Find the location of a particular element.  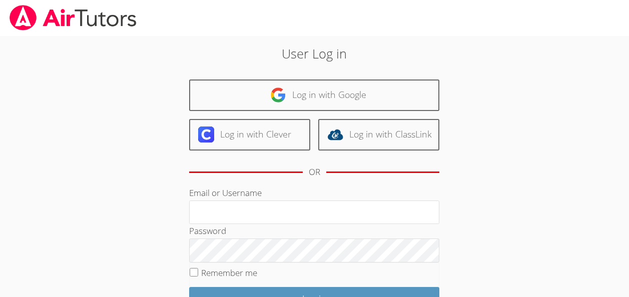

a: Log in with ClassLink is located at coordinates (379, 135).